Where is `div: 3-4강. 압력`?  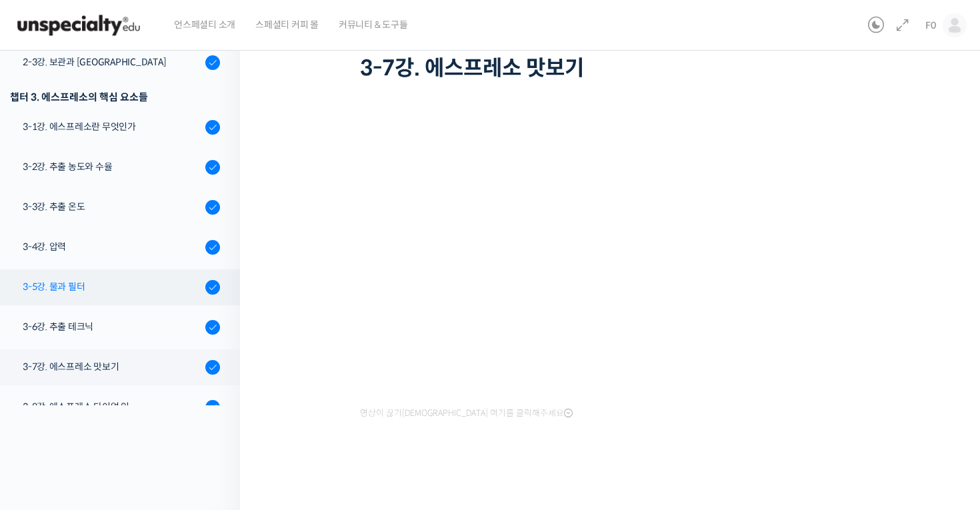 div: 3-4강. 압력 is located at coordinates (112, 246).